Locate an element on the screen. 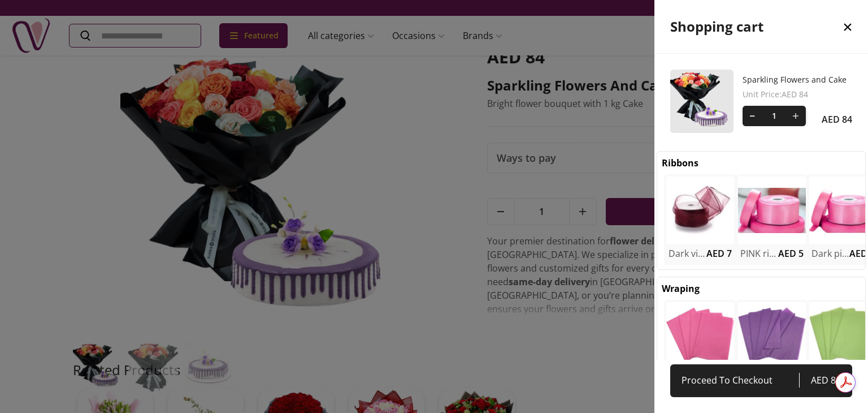 The width and height of the screenshot is (868, 413). span: 1 is located at coordinates (774, 116).